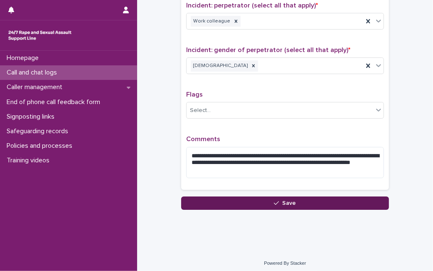 This screenshot has height=271, width=433. What do you see at coordinates (252, 5) in the screenshot?
I see `span: Incident: perpetrator (select all that apply)` at bounding box center [252, 5].